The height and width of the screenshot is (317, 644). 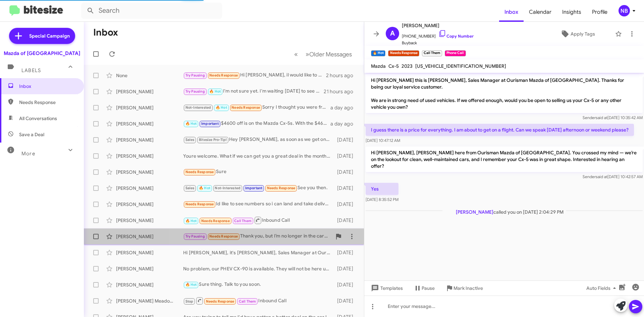 I want to click on a: Profile, so click(x=600, y=12).